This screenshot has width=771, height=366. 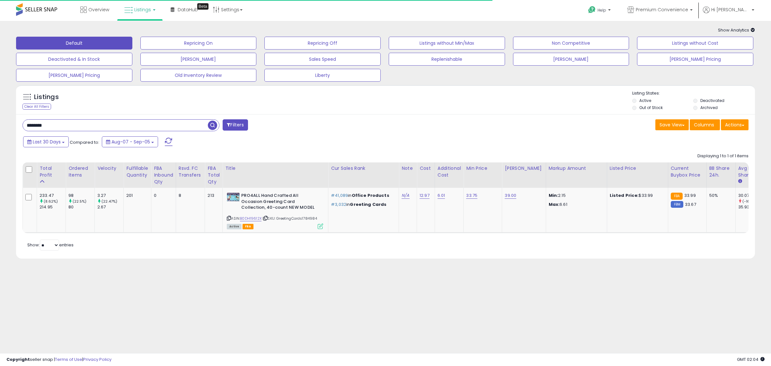 What do you see at coordinates (651, 107) in the screenshot?
I see `label: Out of Stock` at bounding box center [651, 107].